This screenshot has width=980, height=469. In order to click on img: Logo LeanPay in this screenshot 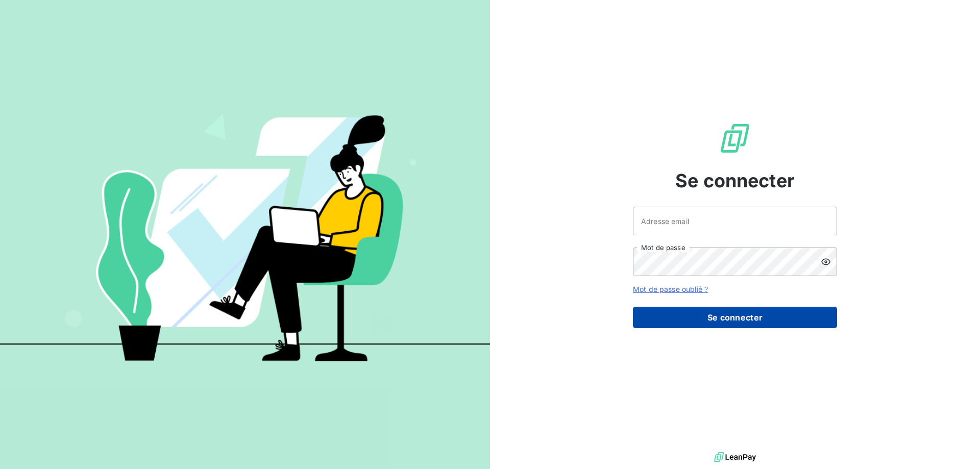, I will do `click(735, 138)`.